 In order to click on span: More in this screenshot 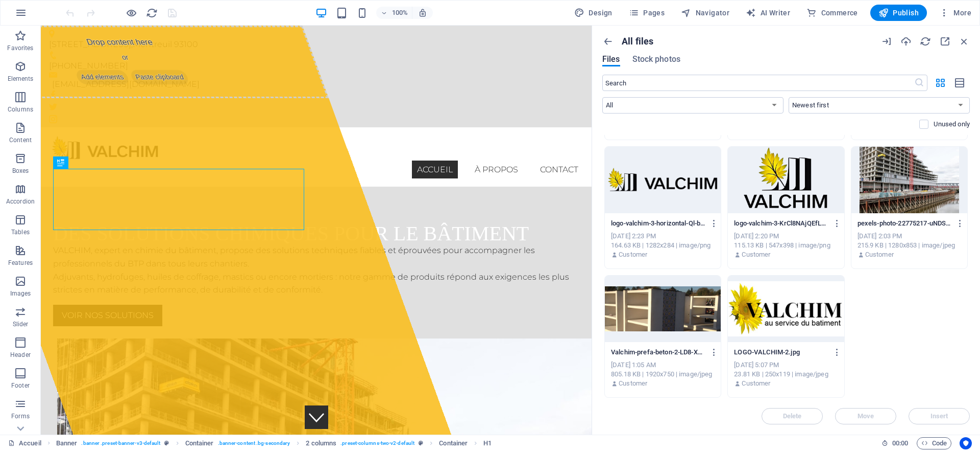, I will do `click(955, 12)`.